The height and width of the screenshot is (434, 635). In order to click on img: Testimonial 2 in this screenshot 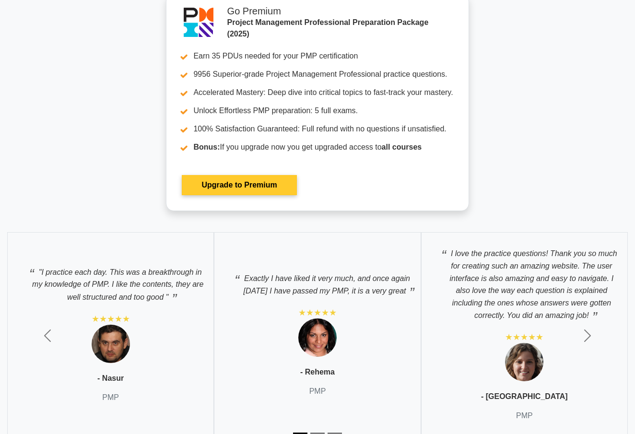, I will do `click(318, 338)`.